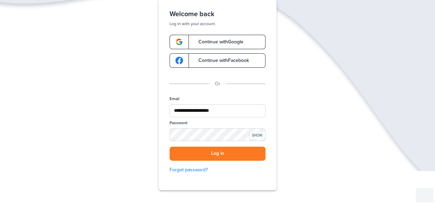 The height and width of the screenshot is (204, 435). I want to click on button: Log in, so click(217, 153).